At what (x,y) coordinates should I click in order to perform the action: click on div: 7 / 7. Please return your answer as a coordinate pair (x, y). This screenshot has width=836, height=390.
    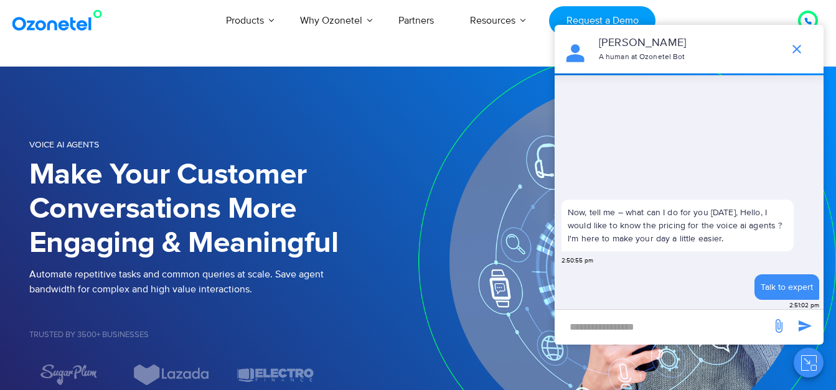
    Looking at the image, I should click on (275, 375).